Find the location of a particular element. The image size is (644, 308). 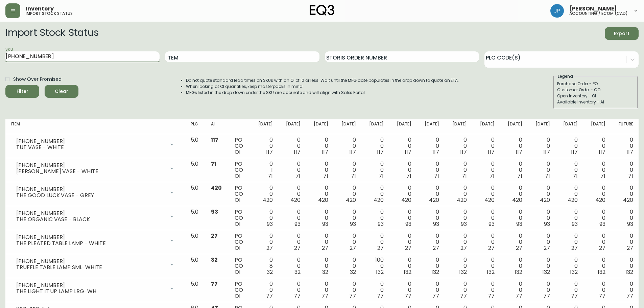

th: PLC is located at coordinates (196, 127).